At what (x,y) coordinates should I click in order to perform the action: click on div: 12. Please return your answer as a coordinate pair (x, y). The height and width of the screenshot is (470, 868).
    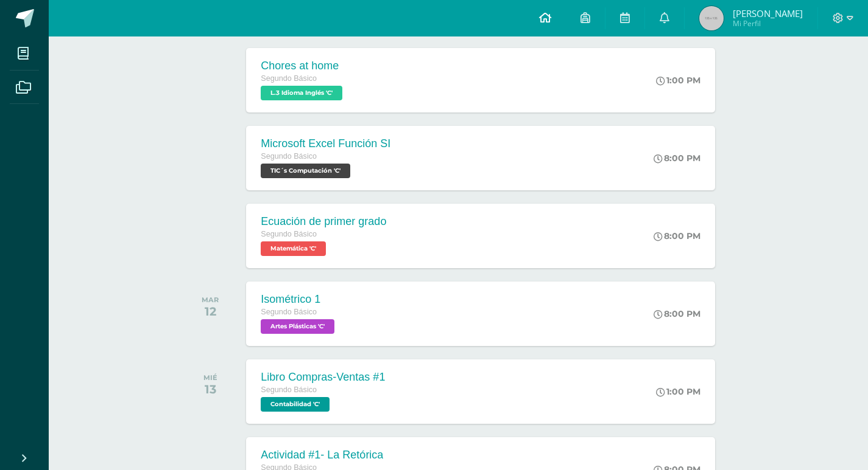
    Looking at the image, I should click on (210, 311).